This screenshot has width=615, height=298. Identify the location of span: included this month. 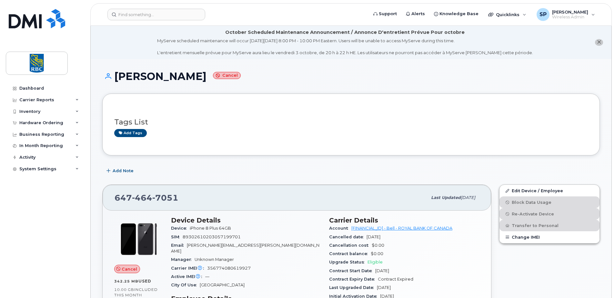
(136, 293).